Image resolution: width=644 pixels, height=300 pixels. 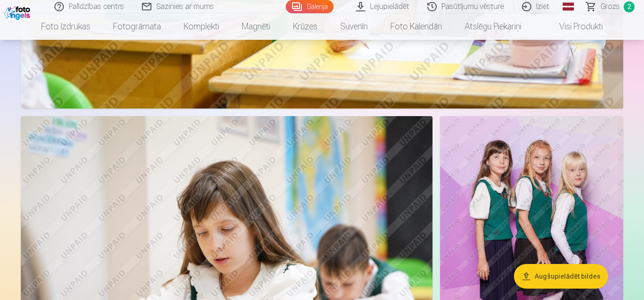 I want to click on img: /fa1, so click(x=18, y=12).